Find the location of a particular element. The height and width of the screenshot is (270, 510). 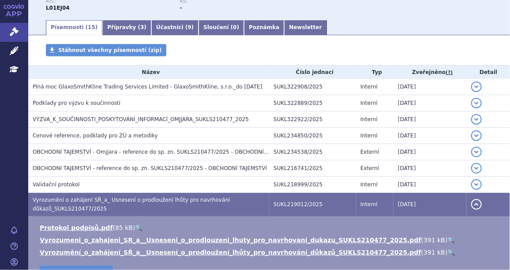

a: Newsletter is located at coordinates (305, 28).